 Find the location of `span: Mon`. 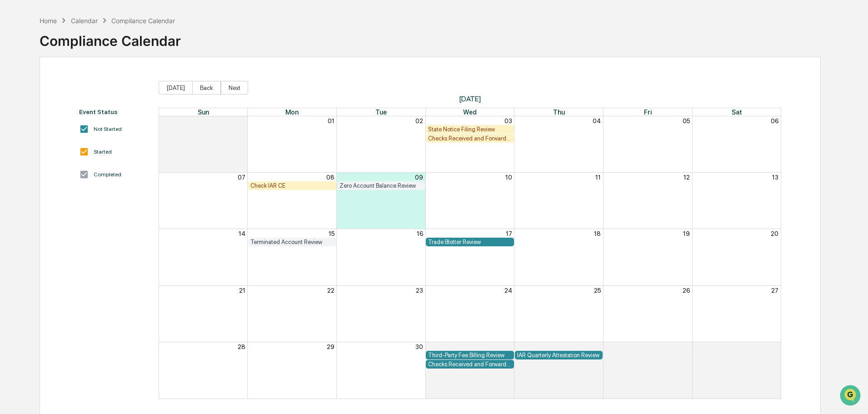

span: Mon is located at coordinates (292, 112).